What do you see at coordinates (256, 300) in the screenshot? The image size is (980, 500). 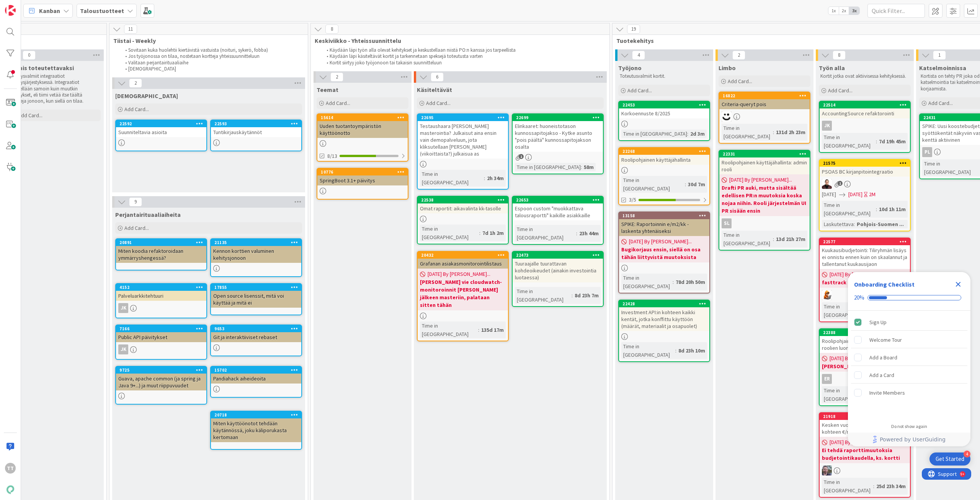 I see `a: 17855Open source lisenssit, mitä voi käyttää ja mitä ei` at bounding box center [256, 300].